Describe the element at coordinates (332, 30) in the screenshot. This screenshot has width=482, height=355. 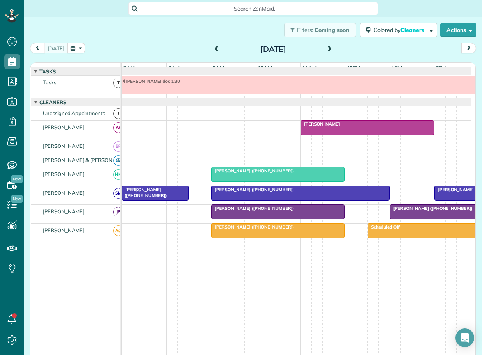
I see `span: Coming soon` at that location.